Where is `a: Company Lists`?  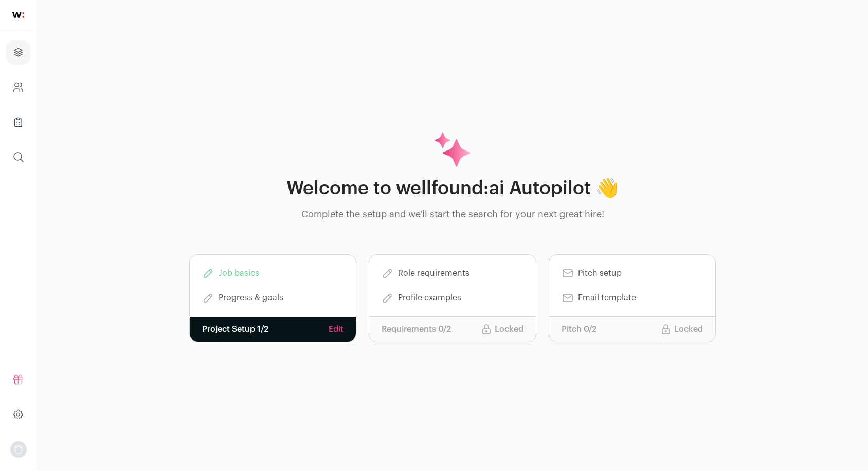 a: Company Lists is located at coordinates (18, 122).